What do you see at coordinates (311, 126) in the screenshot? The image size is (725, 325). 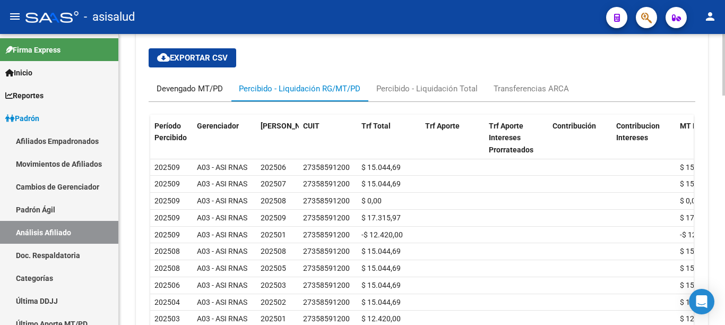 I see `span: CUIT` at bounding box center [311, 126].